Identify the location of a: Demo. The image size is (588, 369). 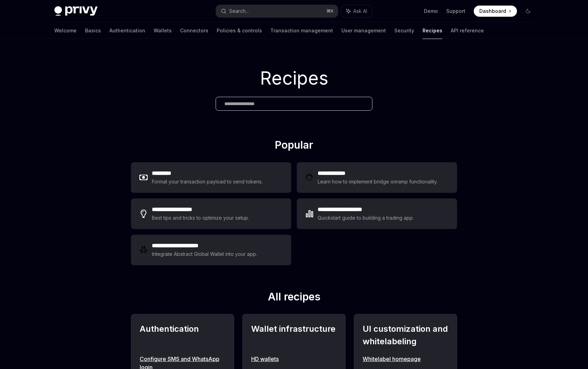
(431, 11).